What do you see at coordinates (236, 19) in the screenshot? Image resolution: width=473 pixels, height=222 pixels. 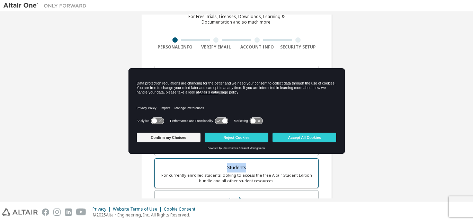 I see `div: For Free Trials, Licenses, Downloads, Learning & Documentation and so much more.` at bounding box center [236, 19].